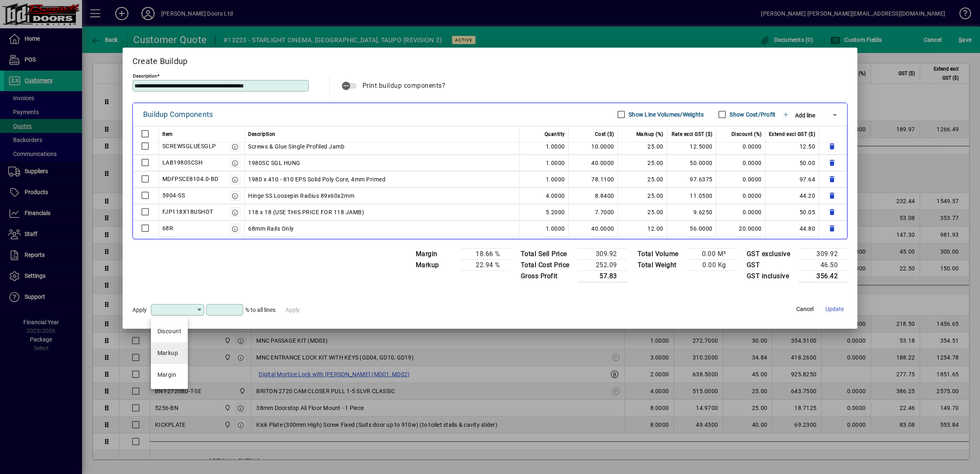 The width and height of the screenshot is (980, 474). Describe the element at coordinates (261, 134) in the screenshot. I see `span: Description` at that location.